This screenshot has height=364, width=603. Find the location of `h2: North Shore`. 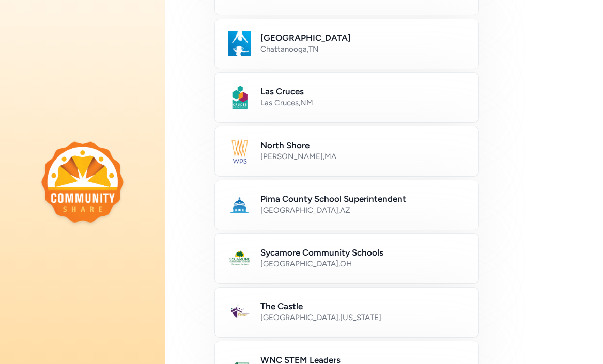

h2: North Shore is located at coordinates (363, 145).